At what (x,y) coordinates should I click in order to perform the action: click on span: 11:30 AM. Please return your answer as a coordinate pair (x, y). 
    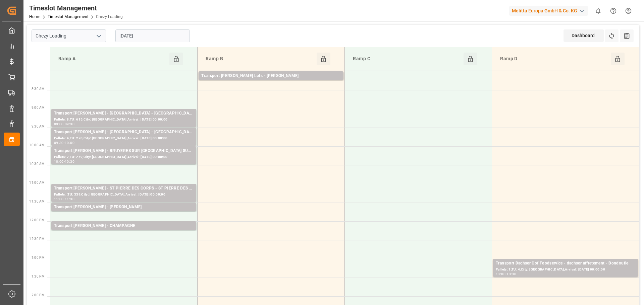
    Looking at the image, I should click on (37, 201).